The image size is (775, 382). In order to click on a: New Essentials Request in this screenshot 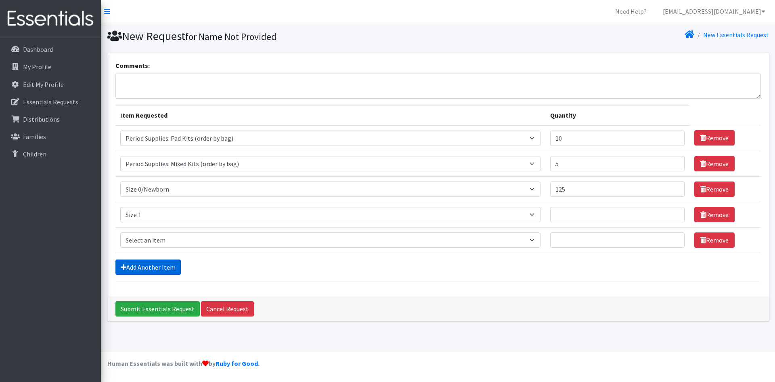, I will do `click(736, 35)`.